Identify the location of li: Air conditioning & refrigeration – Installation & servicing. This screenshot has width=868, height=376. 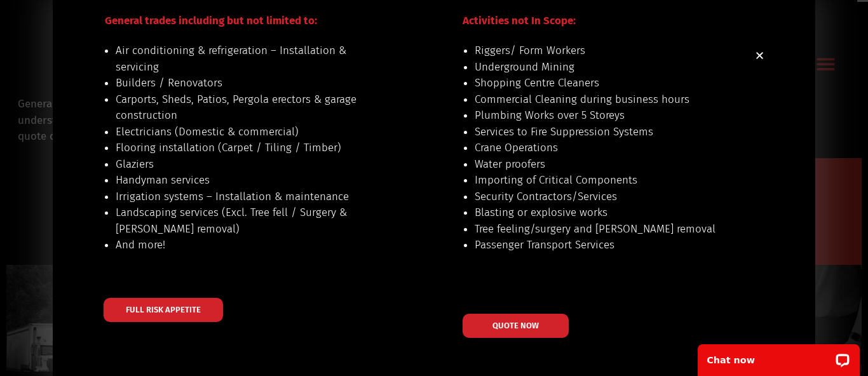
(248, 58).